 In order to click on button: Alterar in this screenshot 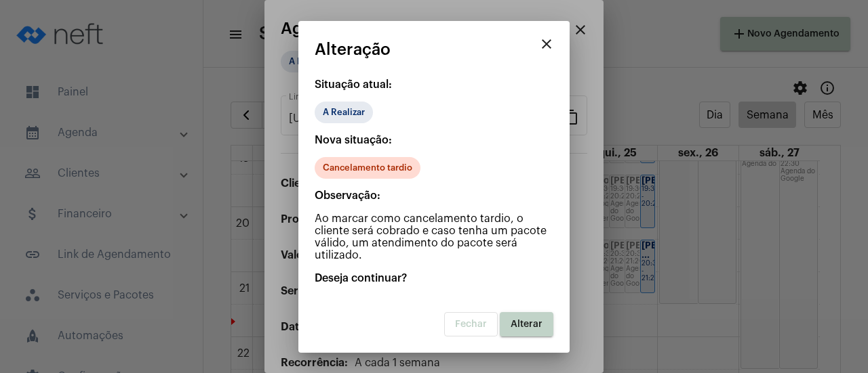, I will do `click(526, 325)`.